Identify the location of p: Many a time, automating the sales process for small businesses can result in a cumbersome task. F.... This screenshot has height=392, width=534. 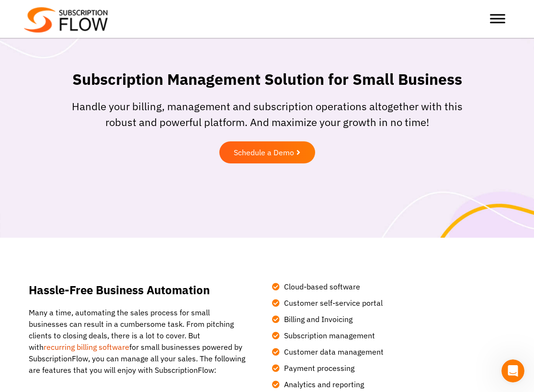
(138, 341).